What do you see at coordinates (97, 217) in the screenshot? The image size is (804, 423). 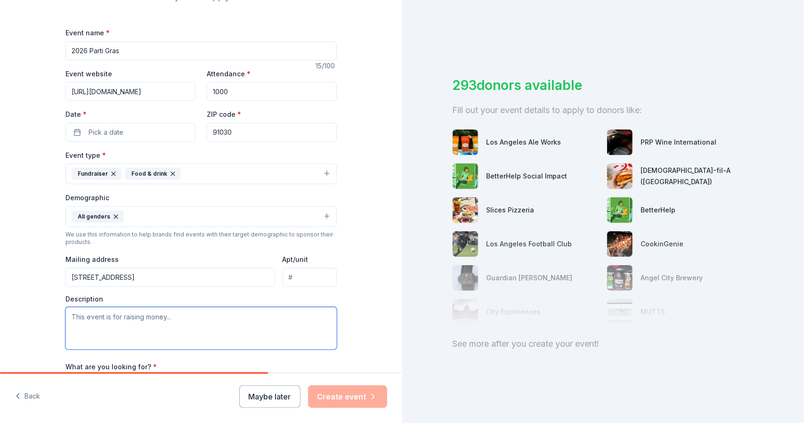 I see `div: All genders` at bounding box center [97, 217].